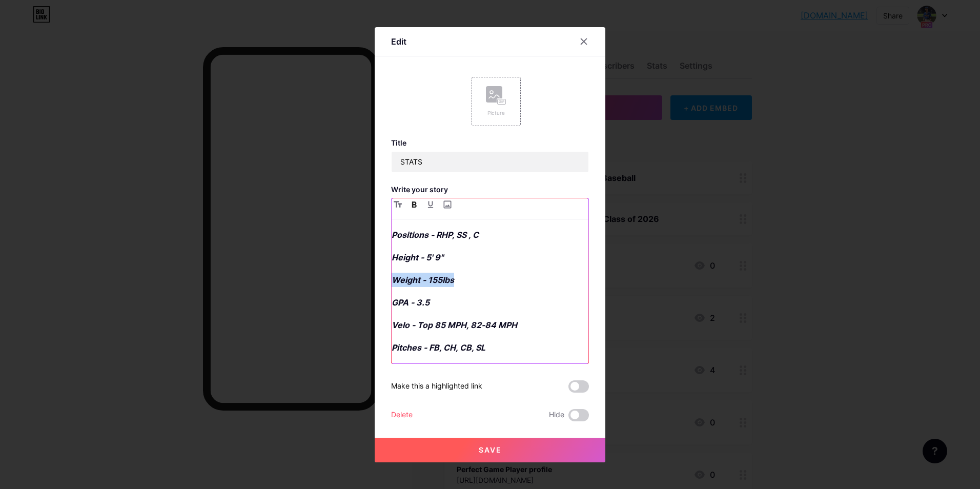 The image size is (980, 489). What do you see at coordinates (438, 347) in the screenshot?
I see `em: Pitches - FB, CH, CB, SL` at bounding box center [438, 347].